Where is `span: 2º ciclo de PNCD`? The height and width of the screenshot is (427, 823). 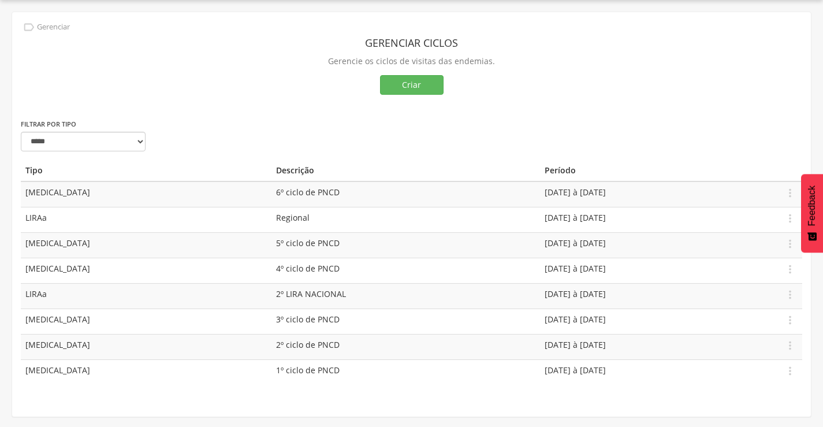
span: 2º ciclo de PNCD is located at coordinates (308, 344).